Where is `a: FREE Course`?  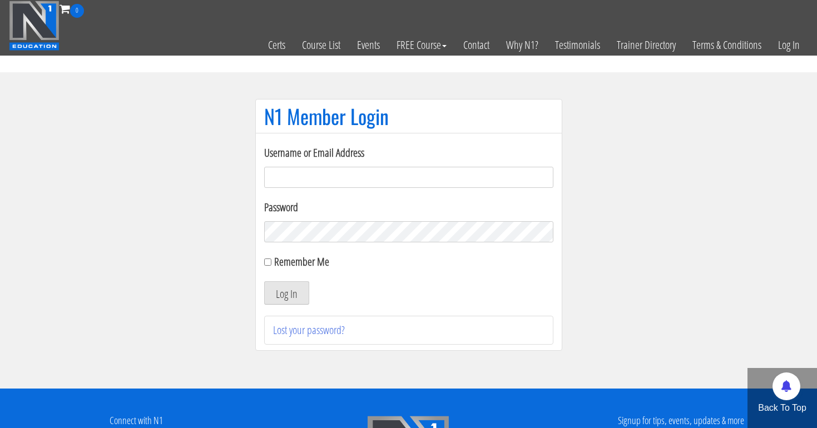 a: FREE Course is located at coordinates (422, 45).